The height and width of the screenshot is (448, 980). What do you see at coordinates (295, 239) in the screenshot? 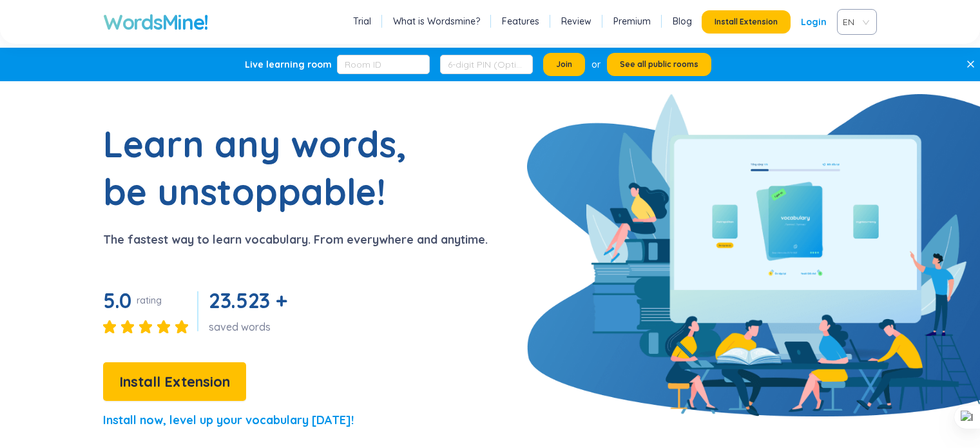
I see `p: The fastest way to learn vocabulary. From everywhere and anytime.` at bounding box center [295, 239].